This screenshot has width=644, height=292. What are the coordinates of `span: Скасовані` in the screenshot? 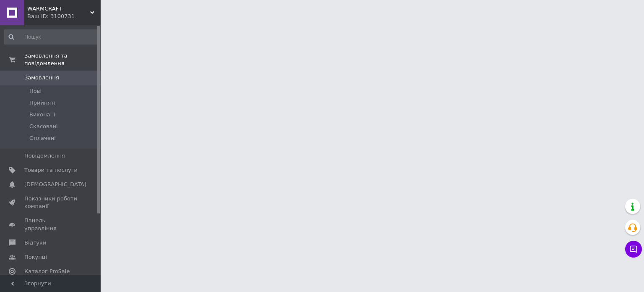 It's located at (44, 127).